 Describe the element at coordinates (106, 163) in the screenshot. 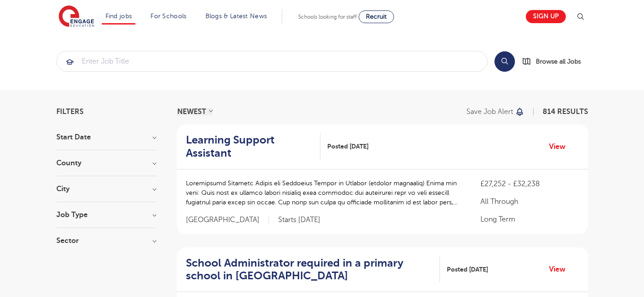

I see `h3: County` at that location.